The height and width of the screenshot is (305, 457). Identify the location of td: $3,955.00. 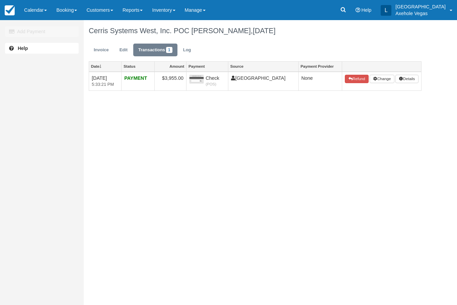
(171, 81).